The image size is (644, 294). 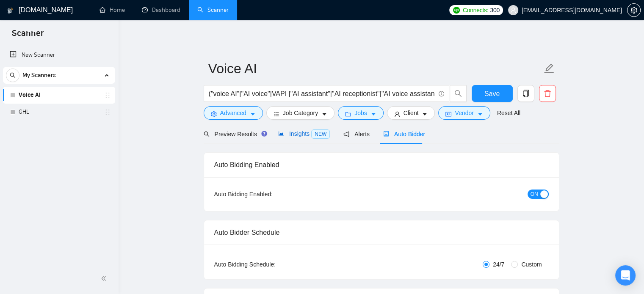 What do you see at coordinates (11, 11) in the screenshot?
I see `img: logo` at bounding box center [11, 11].